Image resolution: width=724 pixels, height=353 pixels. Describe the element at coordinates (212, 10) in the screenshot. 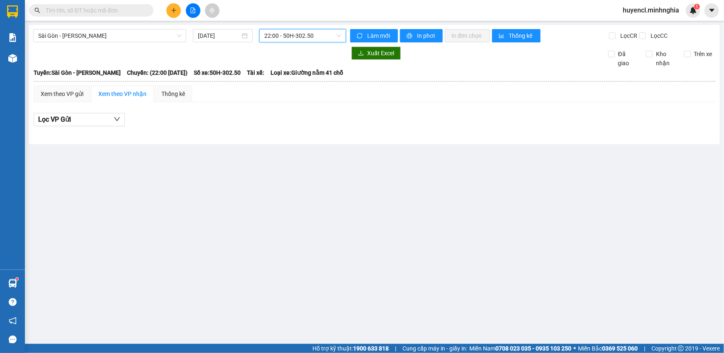

I see `button: aim` at that location.